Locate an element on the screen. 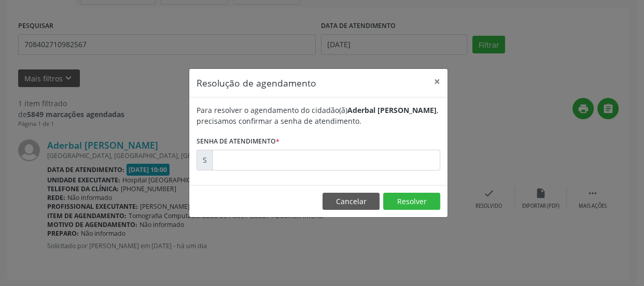  button: Cancelar is located at coordinates (351, 201).